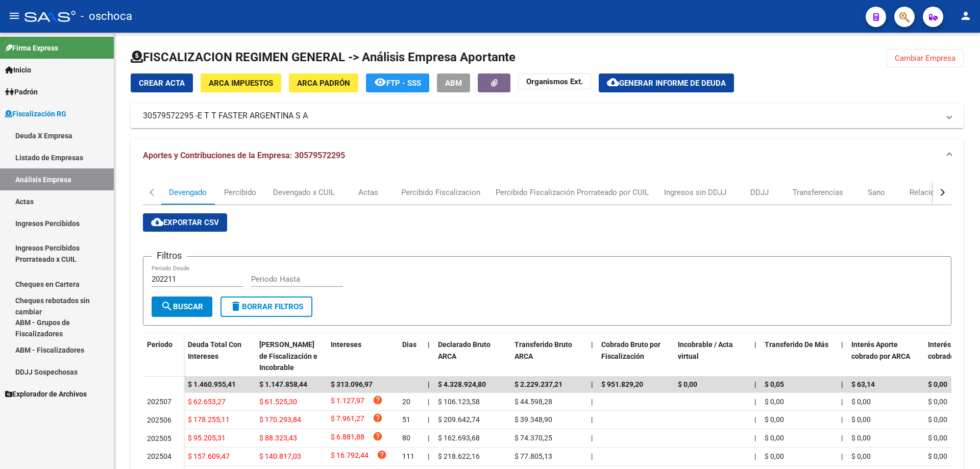 This screenshot has height=469, width=980. I want to click on span: Cobrado Bruto por Fiscalización, so click(631, 350).